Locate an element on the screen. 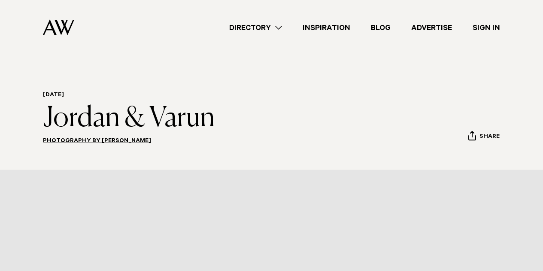 The height and width of the screenshot is (271, 543). span: Share is located at coordinates (489, 137).